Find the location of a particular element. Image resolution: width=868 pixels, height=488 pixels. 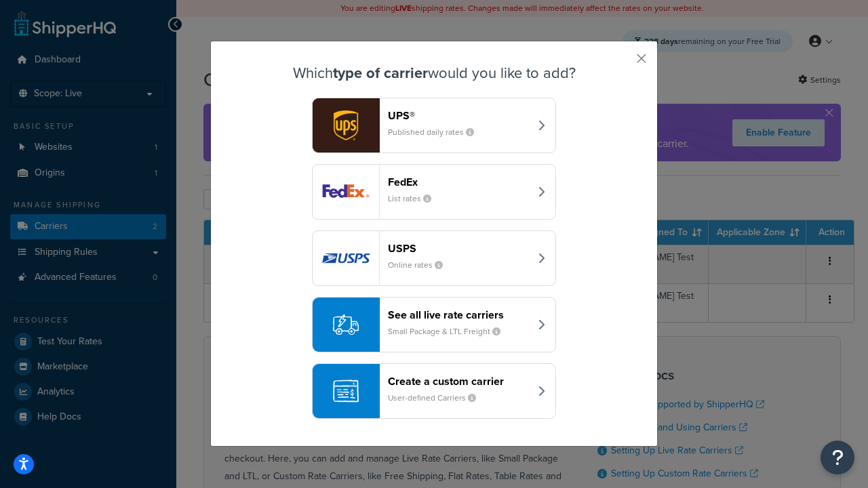

img: ups logo is located at coordinates (345, 126).